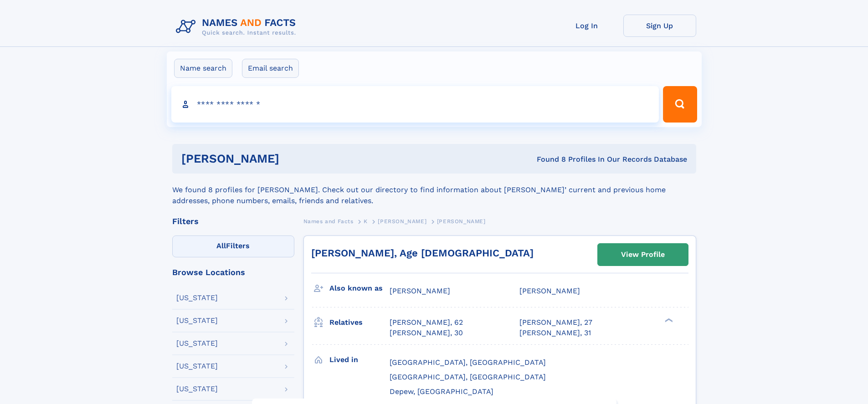 The width and height of the screenshot is (868, 404). What do you see at coordinates (329, 221) in the screenshot?
I see `a: Names and Facts` at bounding box center [329, 221].